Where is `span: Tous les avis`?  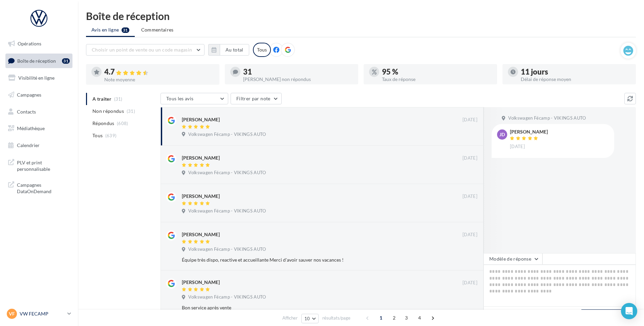 span: Tous les avis is located at coordinates (180, 98).